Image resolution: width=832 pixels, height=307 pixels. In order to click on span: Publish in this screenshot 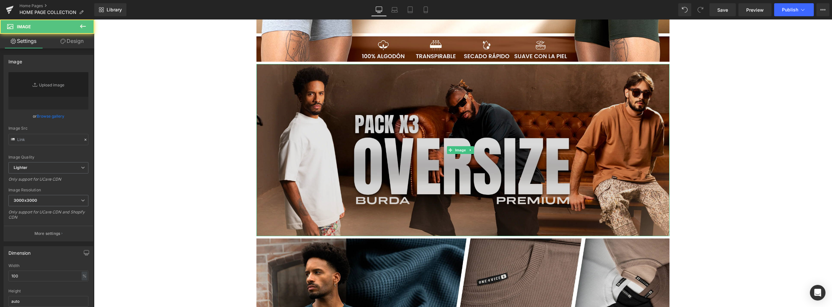, I will do `click(790, 10)`.